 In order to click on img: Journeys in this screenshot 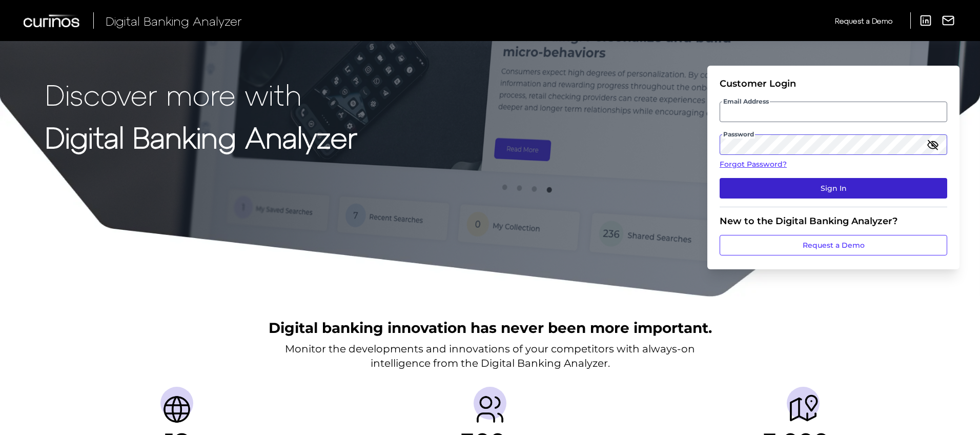, I will do `click(803, 409)`.